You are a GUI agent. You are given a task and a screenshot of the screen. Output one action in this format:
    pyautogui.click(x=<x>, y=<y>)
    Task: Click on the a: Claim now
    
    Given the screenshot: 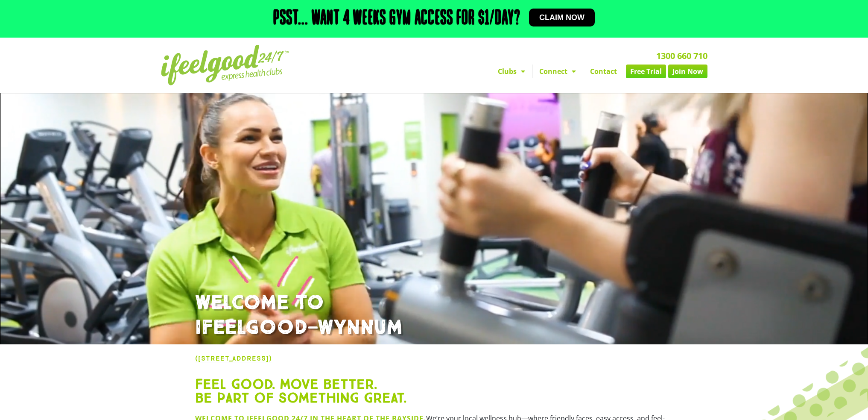 What is the action you would take?
    pyautogui.click(x=562, y=17)
    